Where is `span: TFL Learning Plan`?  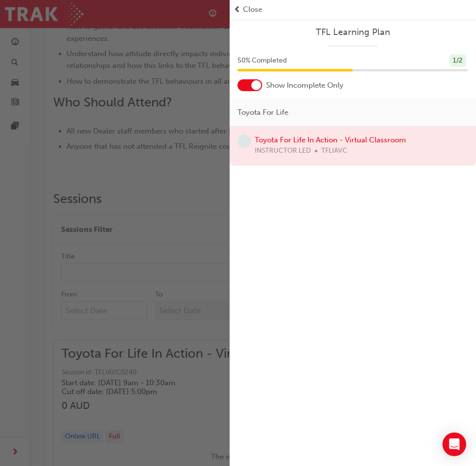 span: TFL Learning Plan is located at coordinates (353, 32).